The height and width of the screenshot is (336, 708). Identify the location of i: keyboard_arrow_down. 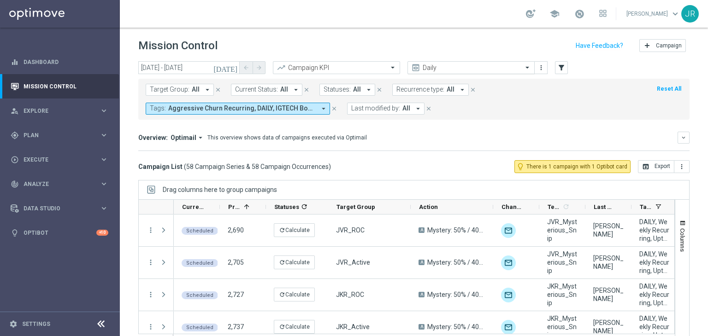
(683, 138).